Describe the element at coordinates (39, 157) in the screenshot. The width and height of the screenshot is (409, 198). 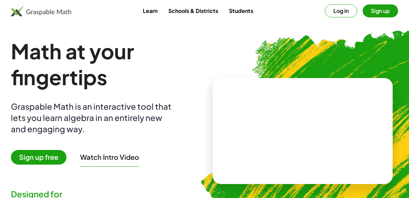
I see `span: Sign up free` at that location.